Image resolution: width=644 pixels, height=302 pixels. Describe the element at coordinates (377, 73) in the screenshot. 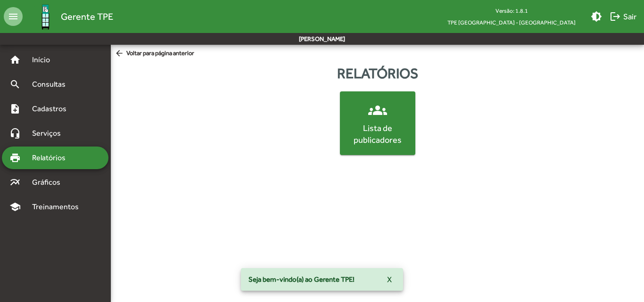

I see `div: Relatórios` at that location.